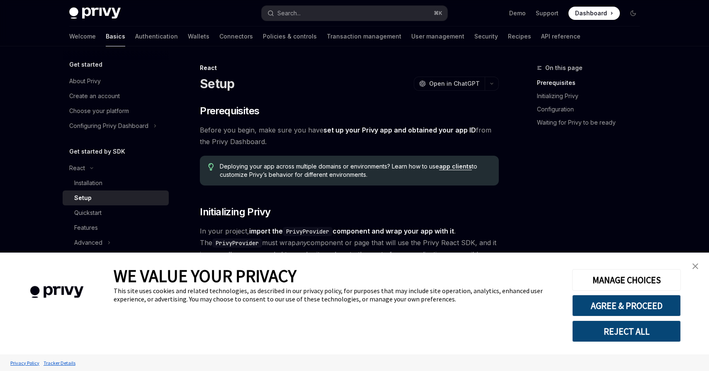 The image size is (709, 371). Describe the element at coordinates (95, 96) in the screenshot. I see `div: Create an account` at that location.